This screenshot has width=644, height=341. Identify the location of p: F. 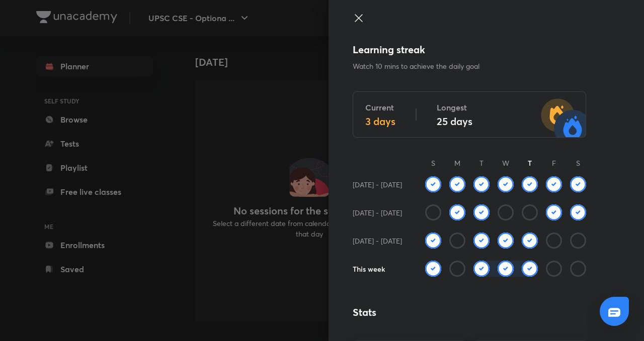
(554, 163).